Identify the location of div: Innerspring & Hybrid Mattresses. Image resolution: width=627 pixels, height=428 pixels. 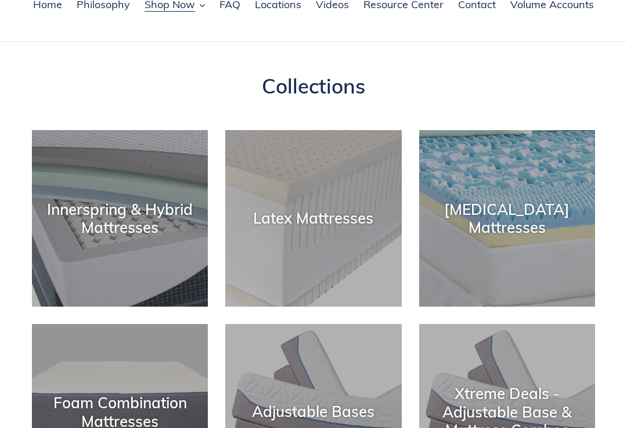
(120, 219).